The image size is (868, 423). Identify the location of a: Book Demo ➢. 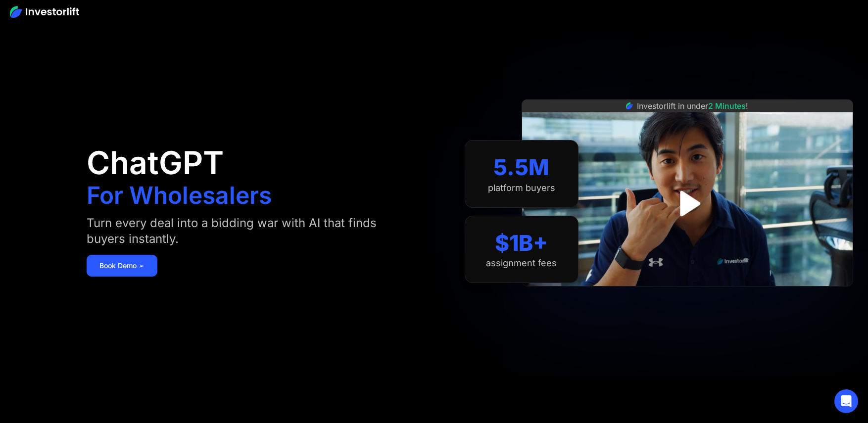
(122, 266).